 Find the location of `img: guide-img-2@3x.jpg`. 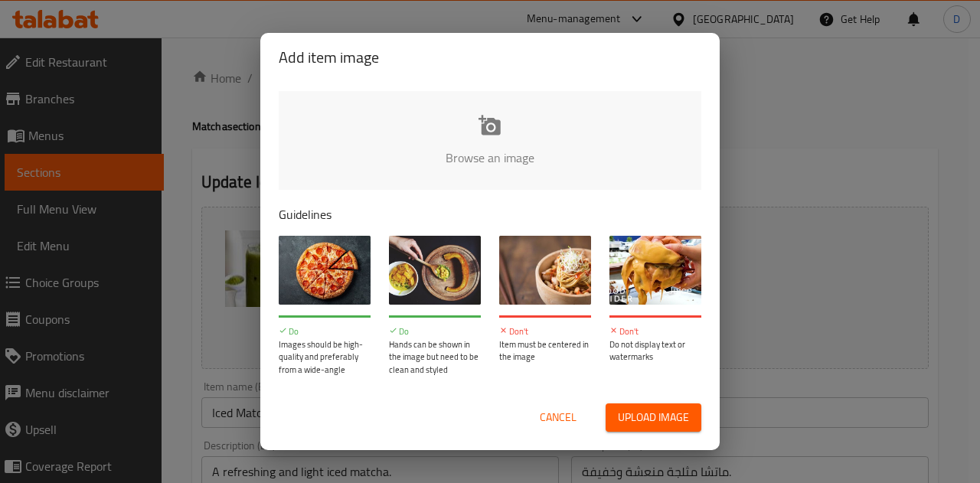

img: guide-img-2@3x.jpg is located at coordinates (435, 270).